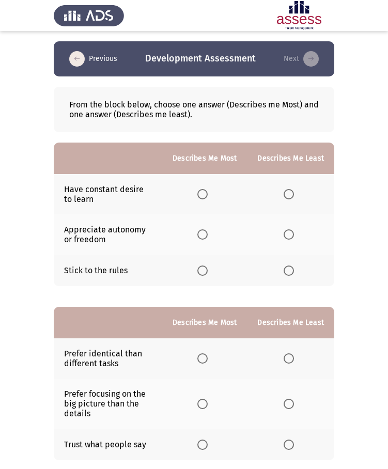 Image resolution: width=388 pixels, height=469 pixels. Describe the element at coordinates (108, 359) in the screenshot. I see `td: Prefer identical than different tasks` at that location.